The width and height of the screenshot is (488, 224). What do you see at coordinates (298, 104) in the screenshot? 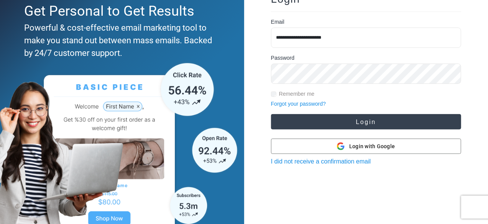
I see `a: Forgot your password?` at bounding box center [298, 104].